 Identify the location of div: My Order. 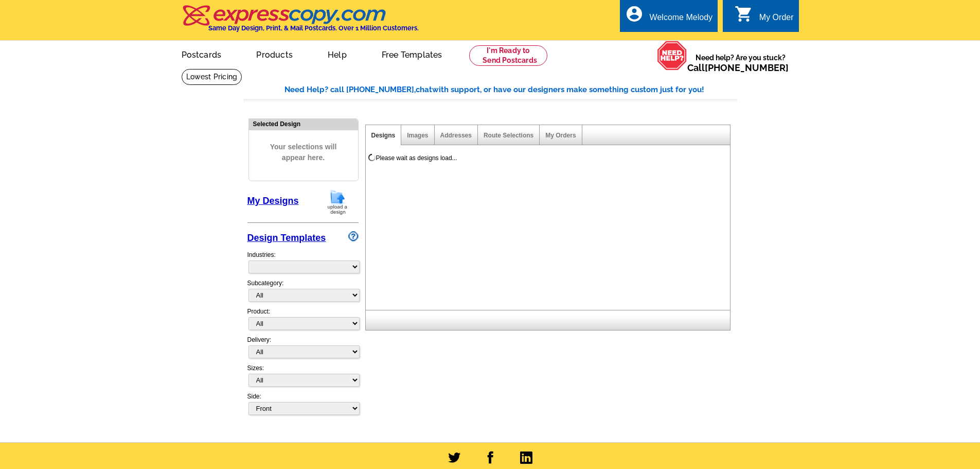
(776, 20).